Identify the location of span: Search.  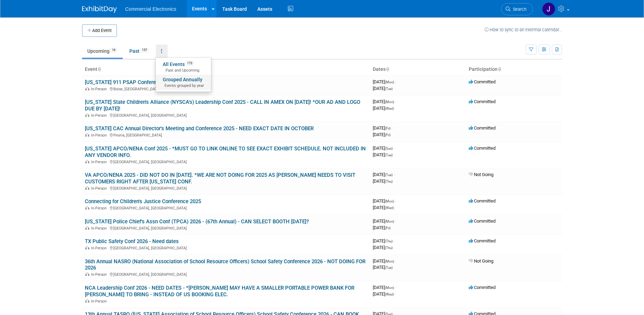
(519, 9).